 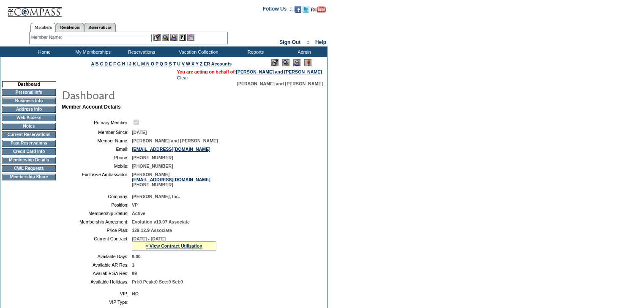 What do you see at coordinates (135, 205) in the screenshot?
I see `span: VP` at bounding box center [135, 205].